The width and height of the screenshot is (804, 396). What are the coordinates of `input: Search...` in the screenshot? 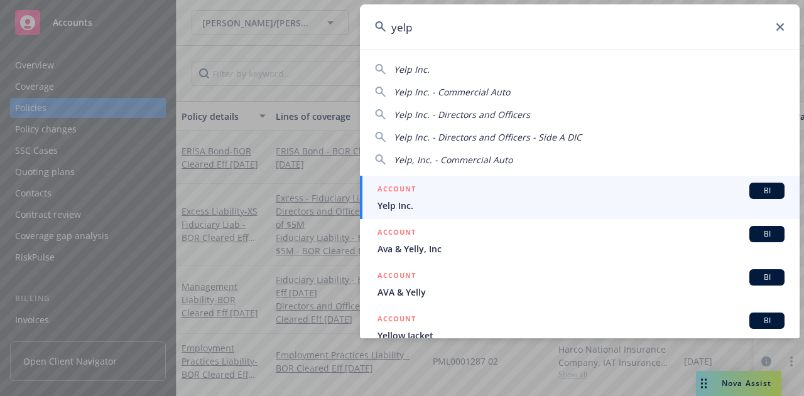 It's located at (579, 27).